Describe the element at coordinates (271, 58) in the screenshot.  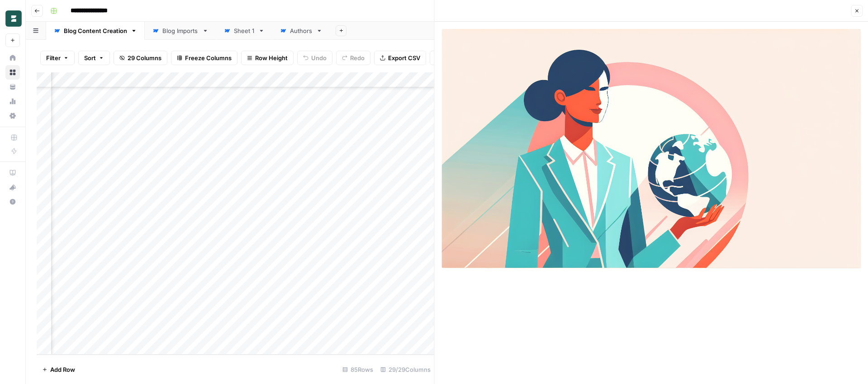
I see `span: Row Height` at that location.